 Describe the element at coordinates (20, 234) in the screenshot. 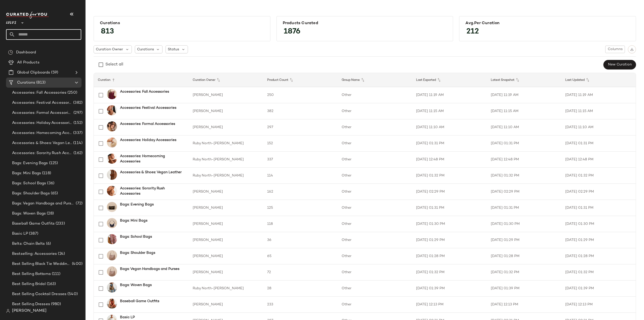

I see `span: Basic LP` at that location.